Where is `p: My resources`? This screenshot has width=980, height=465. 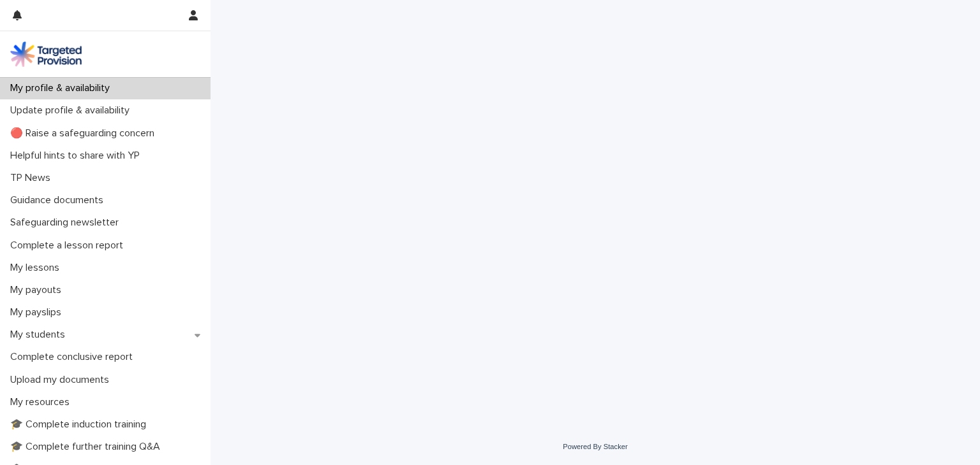
p: My resources is located at coordinates (42, 402).